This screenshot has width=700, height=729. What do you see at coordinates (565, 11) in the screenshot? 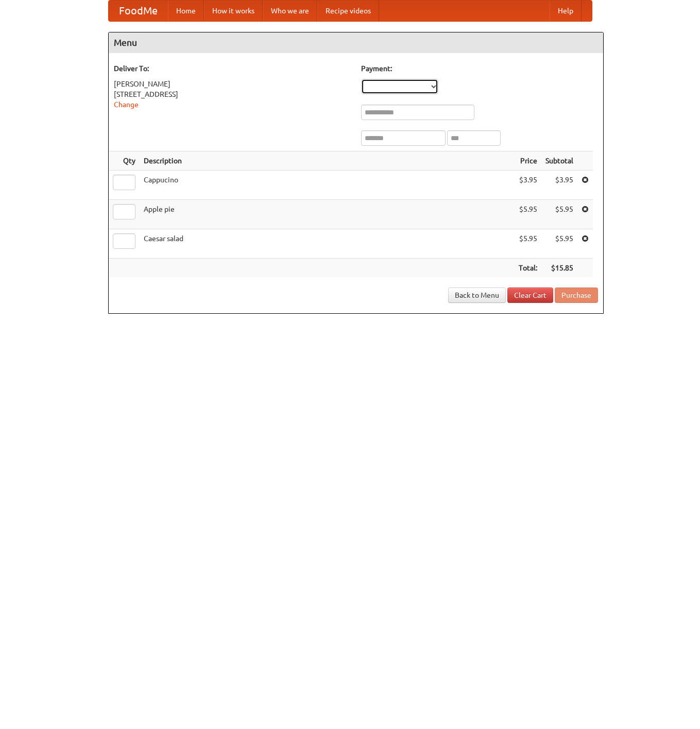
I see `a: Help` at bounding box center [565, 11].